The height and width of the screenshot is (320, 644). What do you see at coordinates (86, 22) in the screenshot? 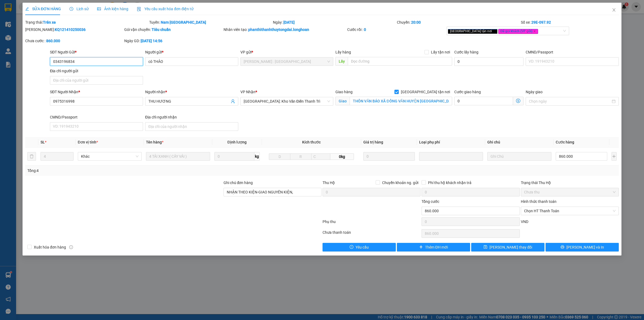
I see `div: Trạng thái:` at bounding box center [86, 22].